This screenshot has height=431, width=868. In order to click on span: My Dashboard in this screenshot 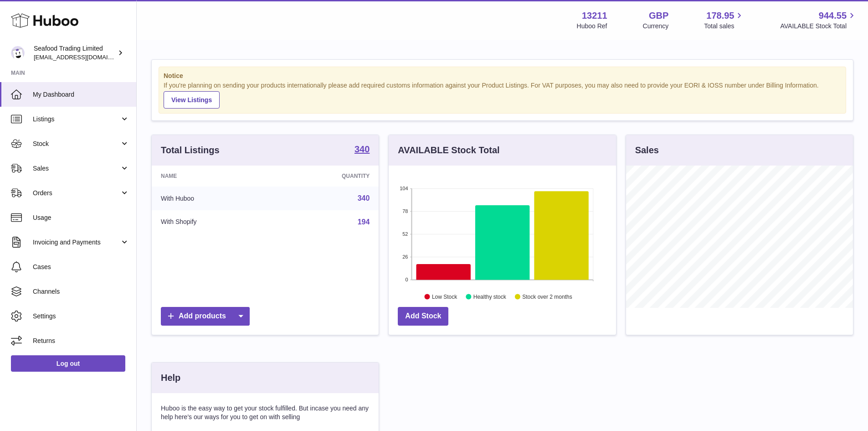, I will do `click(81, 94)`.